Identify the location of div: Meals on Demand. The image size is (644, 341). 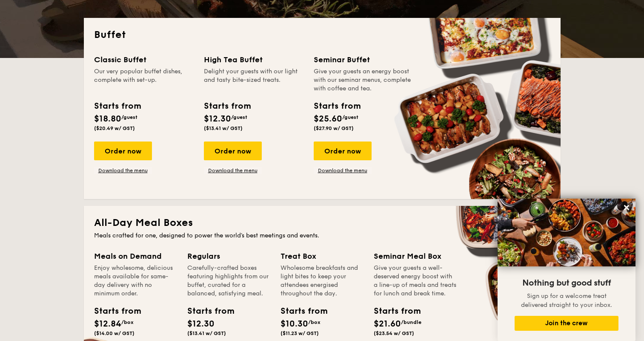
(136, 256).